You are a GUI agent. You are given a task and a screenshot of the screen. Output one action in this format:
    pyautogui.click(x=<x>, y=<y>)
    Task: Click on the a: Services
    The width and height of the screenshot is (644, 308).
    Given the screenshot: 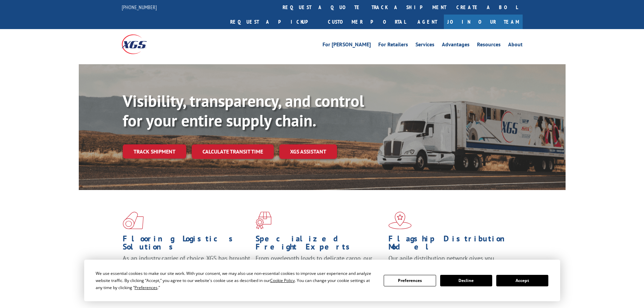 What is the action you would take?
    pyautogui.click(x=425, y=46)
    